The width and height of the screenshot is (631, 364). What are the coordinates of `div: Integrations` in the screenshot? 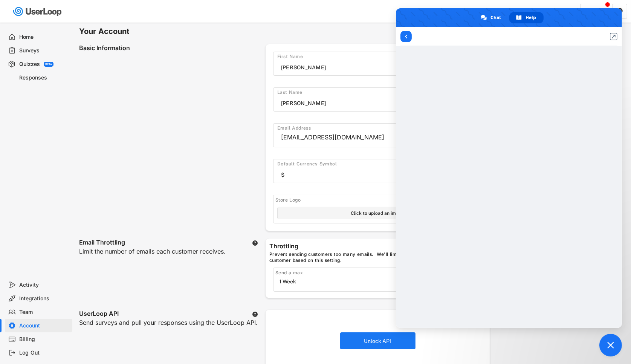 It's located at (44, 299).